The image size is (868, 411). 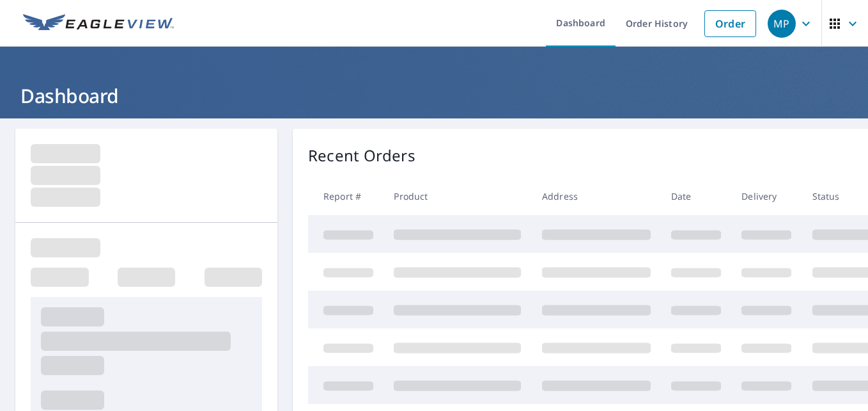 What do you see at coordinates (767, 196) in the screenshot?
I see `th: Delivery` at bounding box center [767, 196].